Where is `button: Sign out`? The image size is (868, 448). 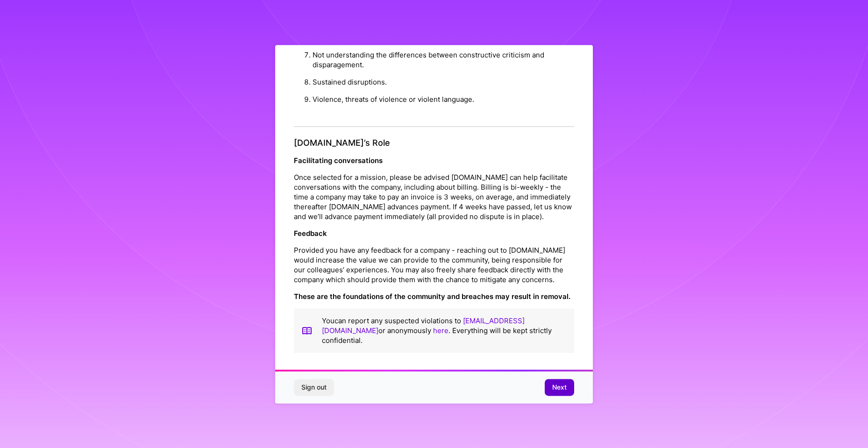 button: Sign out is located at coordinates (314, 388).